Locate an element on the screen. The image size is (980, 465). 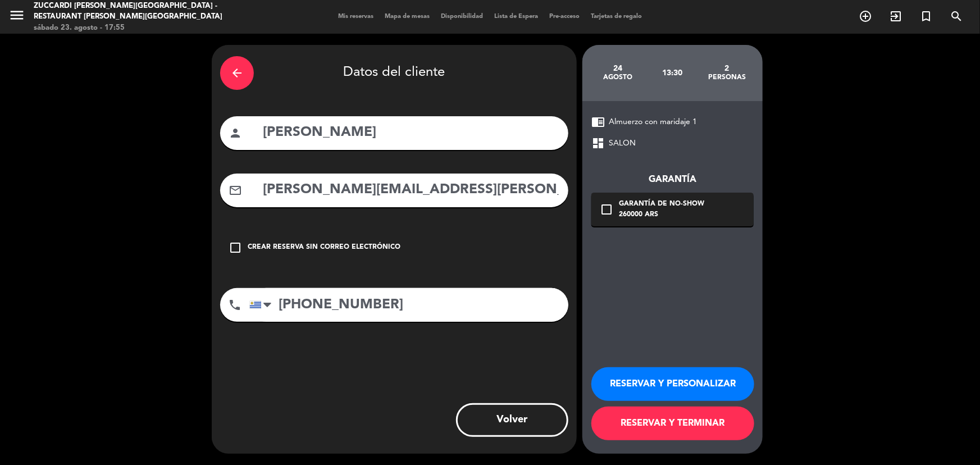
span: Tarjetas de regalo is located at coordinates (616, 16).